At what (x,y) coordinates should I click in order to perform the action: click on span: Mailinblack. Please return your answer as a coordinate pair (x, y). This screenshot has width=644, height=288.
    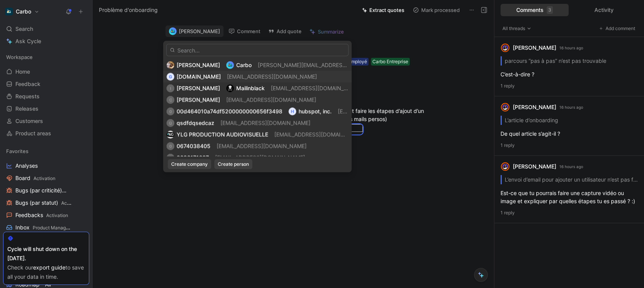
    Looking at the image, I should click on (251, 88).